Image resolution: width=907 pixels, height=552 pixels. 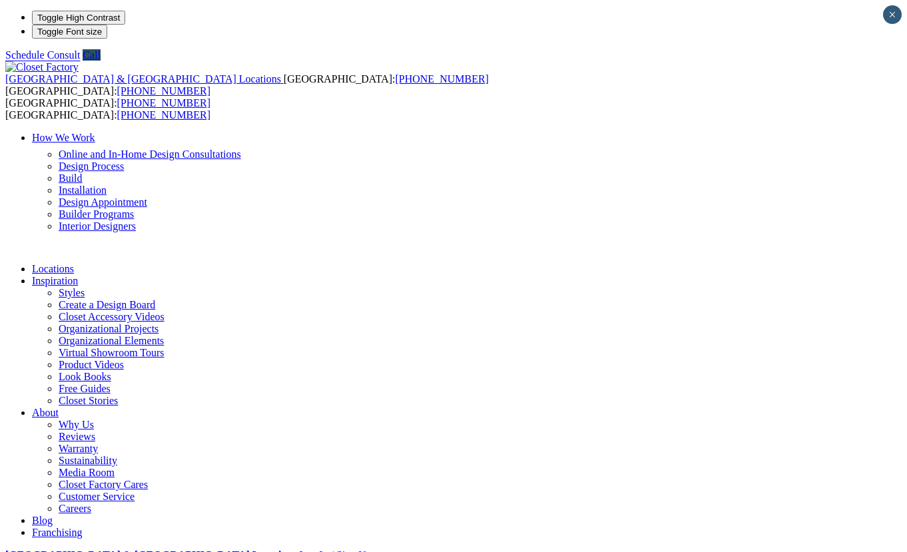 I want to click on a: Why Us, so click(x=76, y=424).